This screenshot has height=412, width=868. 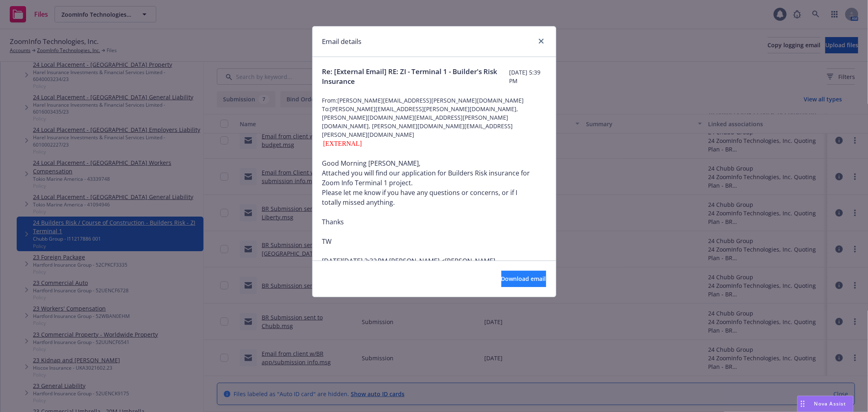 What do you see at coordinates (342, 42) in the screenshot?
I see `h1: Email details` at bounding box center [342, 42].